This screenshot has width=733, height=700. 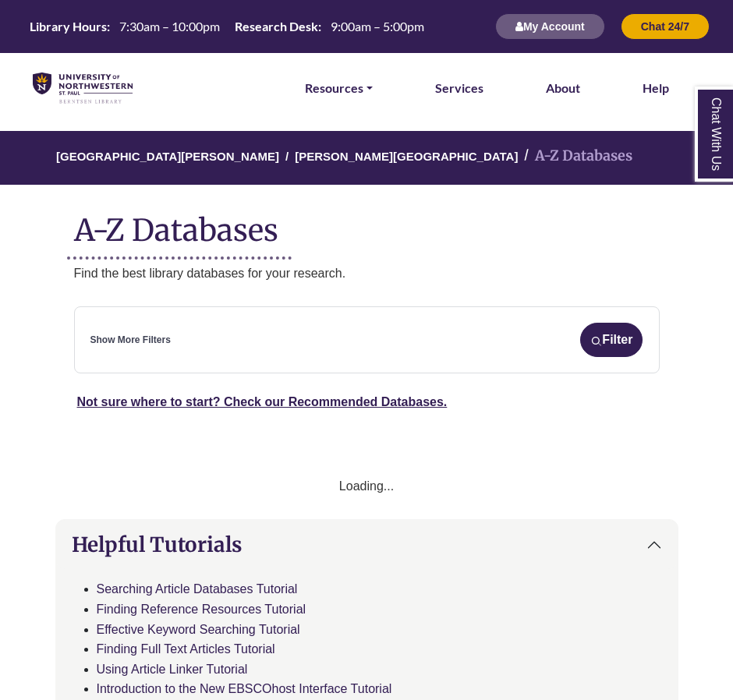 I want to click on a: Searching Article Databases Tutorial, so click(x=198, y=589).